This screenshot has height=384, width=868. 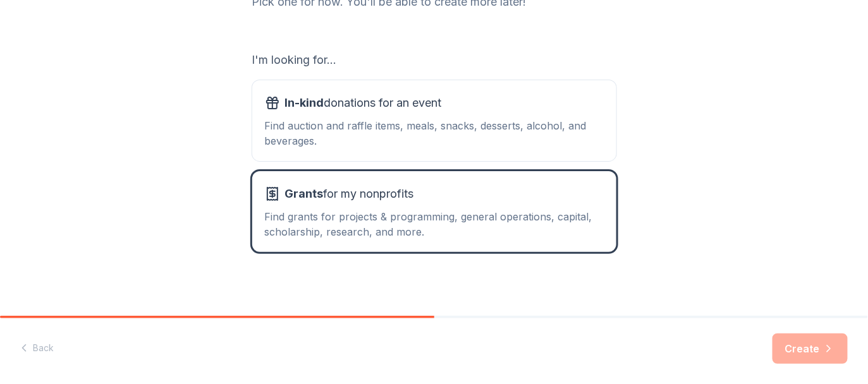 What do you see at coordinates (363, 103) in the screenshot?
I see `span: donations for an event` at bounding box center [363, 103].